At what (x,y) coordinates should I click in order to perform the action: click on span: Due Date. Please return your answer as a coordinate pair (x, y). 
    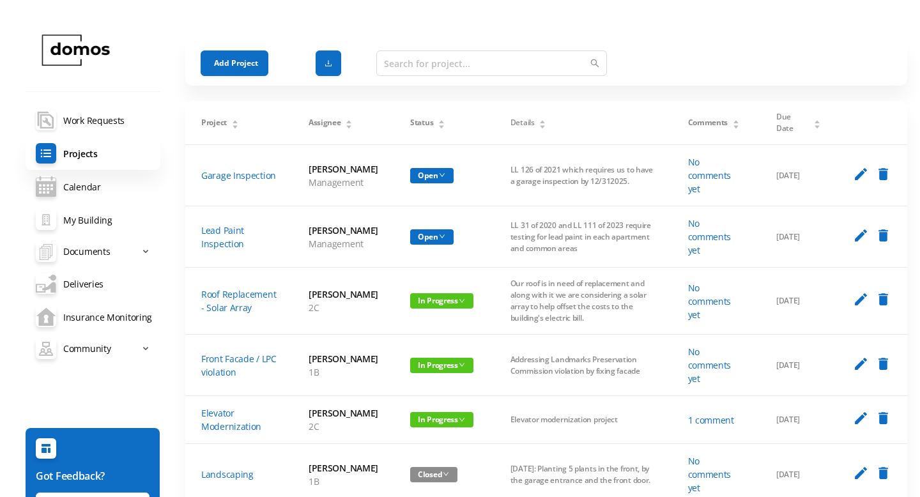
    Looking at the image, I should click on (793, 123).